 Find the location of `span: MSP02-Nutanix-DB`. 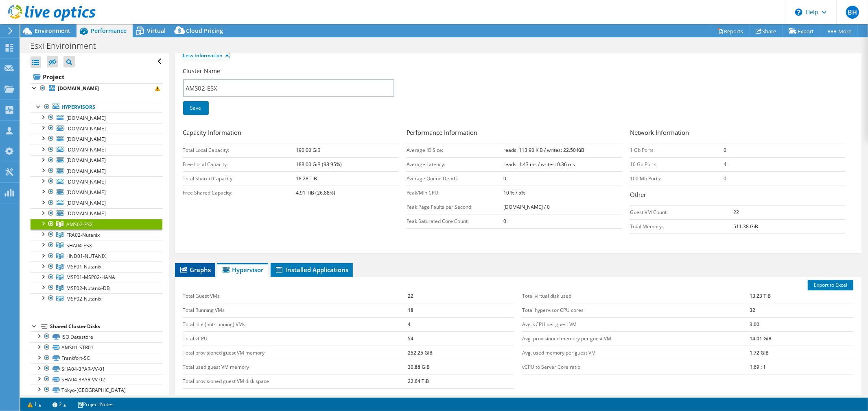

span: MSP02-Nutanix-DB is located at coordinates (88, 288).